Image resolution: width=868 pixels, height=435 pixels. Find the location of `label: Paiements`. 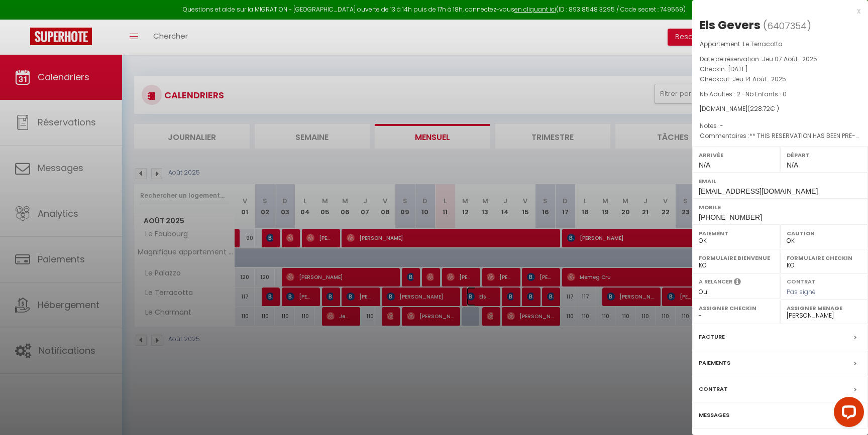

label: Paiements is located at coordinates (714, 363).